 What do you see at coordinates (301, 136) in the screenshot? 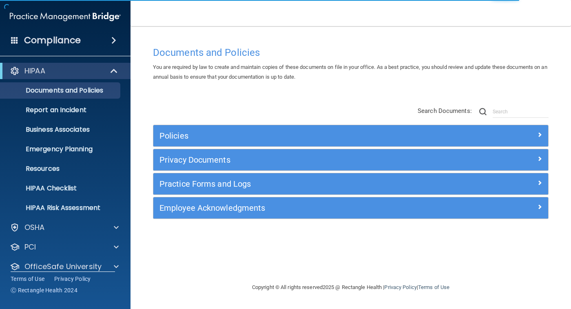
I see `h5: Policies` at bounding box center [301, 136].